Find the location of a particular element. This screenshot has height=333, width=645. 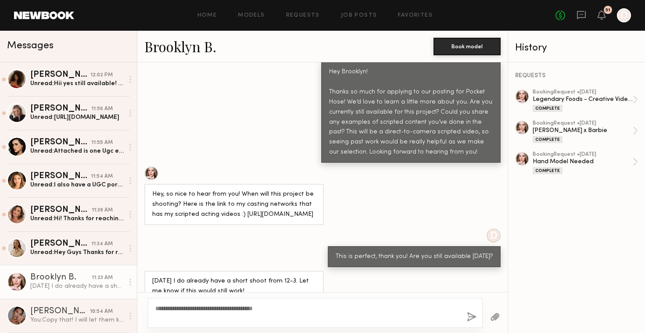

button: Book model is located at coordinates (467, 47).